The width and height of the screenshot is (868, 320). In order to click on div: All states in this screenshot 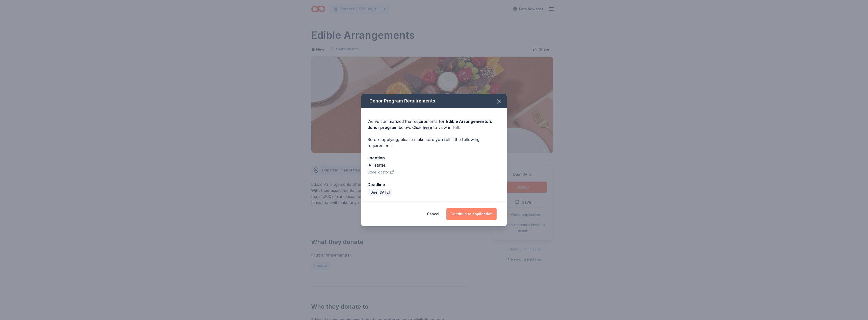, I will do `click(377, 165)`.